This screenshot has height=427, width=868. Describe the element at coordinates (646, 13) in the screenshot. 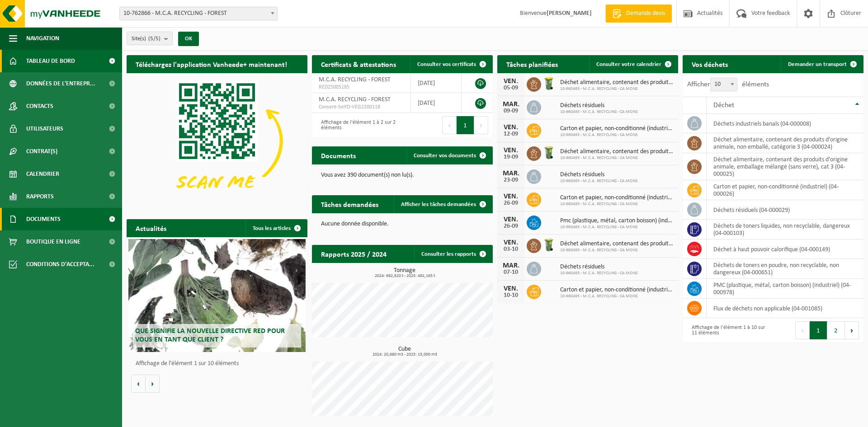

I see `span: Demande devis` at that location.